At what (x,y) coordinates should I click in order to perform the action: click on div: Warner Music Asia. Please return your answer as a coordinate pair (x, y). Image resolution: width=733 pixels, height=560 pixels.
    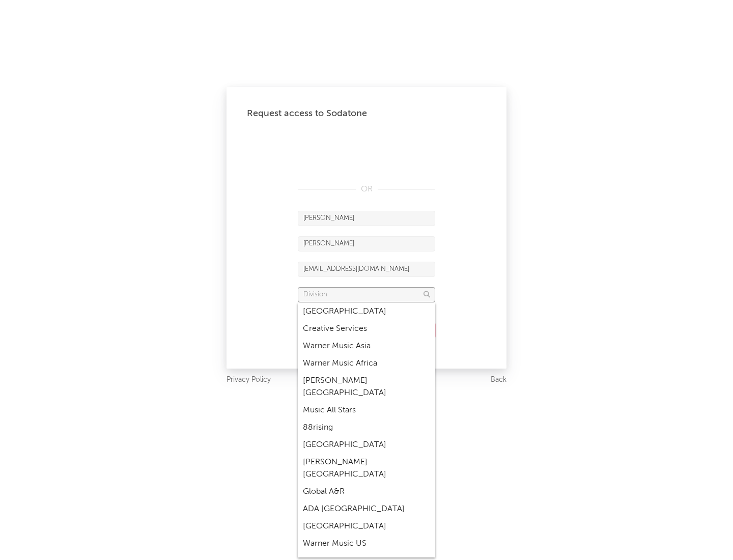
    Looking at the image, I should click on (366, 346).